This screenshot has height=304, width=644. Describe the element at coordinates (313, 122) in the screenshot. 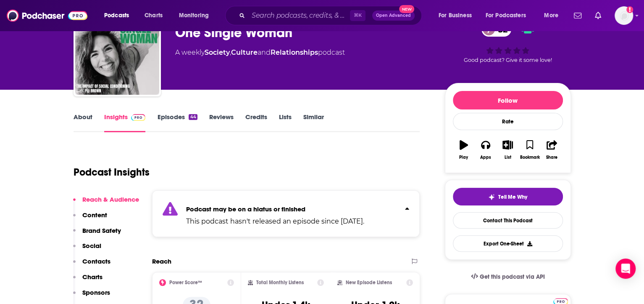

I see `a: Similar` at that location.